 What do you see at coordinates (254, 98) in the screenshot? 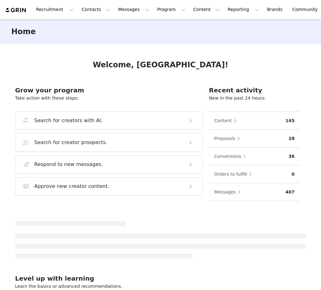
I see `p: New in the past 24 hours:` at bounding box center [254, 98].